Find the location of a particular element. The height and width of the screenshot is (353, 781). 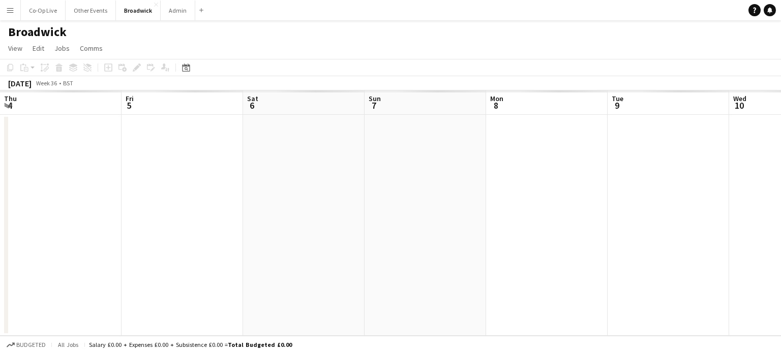

a: Edit is located at coordinates (38, 48).